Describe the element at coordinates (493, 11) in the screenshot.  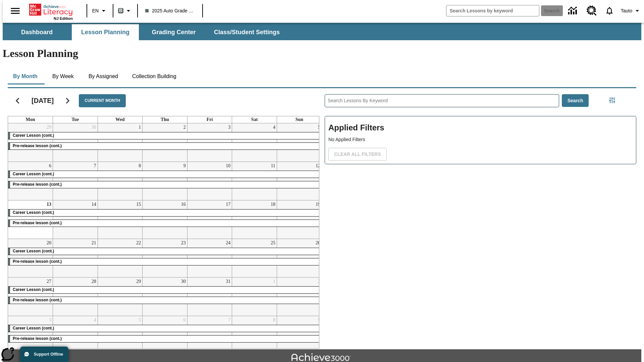
I see `input: search field` at that location.